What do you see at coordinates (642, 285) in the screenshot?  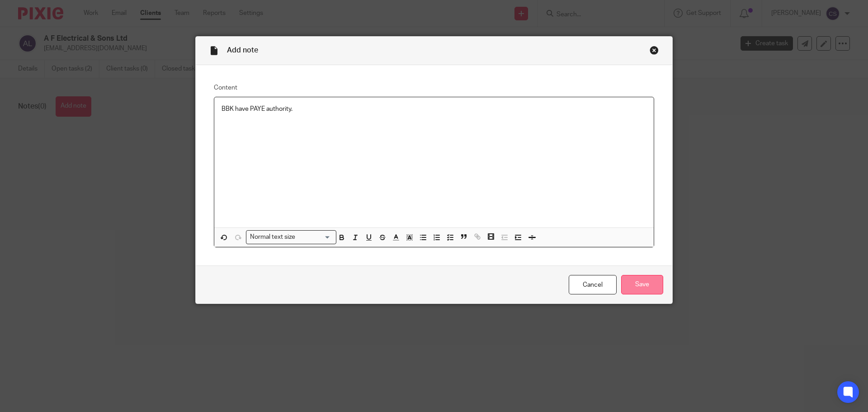 I see `input: Save` at bounding box center [642, 285].